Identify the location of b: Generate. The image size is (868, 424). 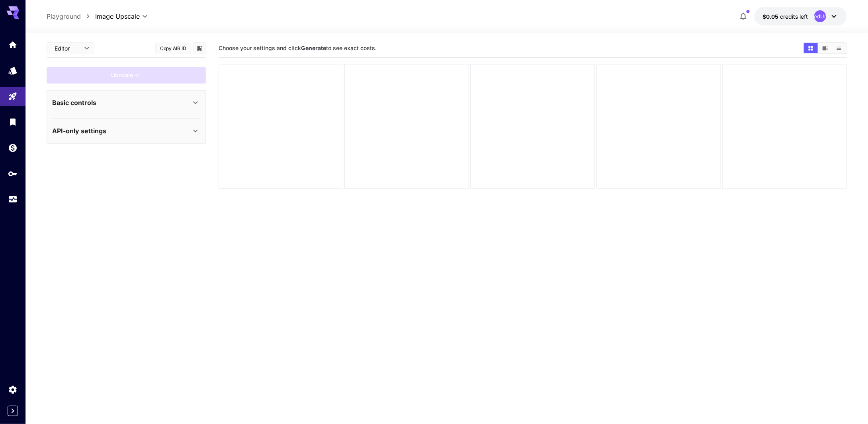
(314, 48).